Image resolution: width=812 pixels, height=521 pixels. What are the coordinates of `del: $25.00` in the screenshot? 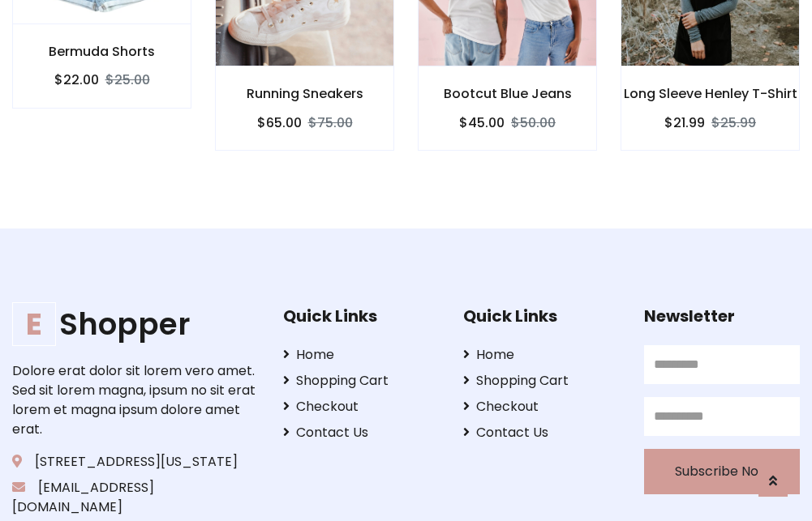 It's located at (128, 79).